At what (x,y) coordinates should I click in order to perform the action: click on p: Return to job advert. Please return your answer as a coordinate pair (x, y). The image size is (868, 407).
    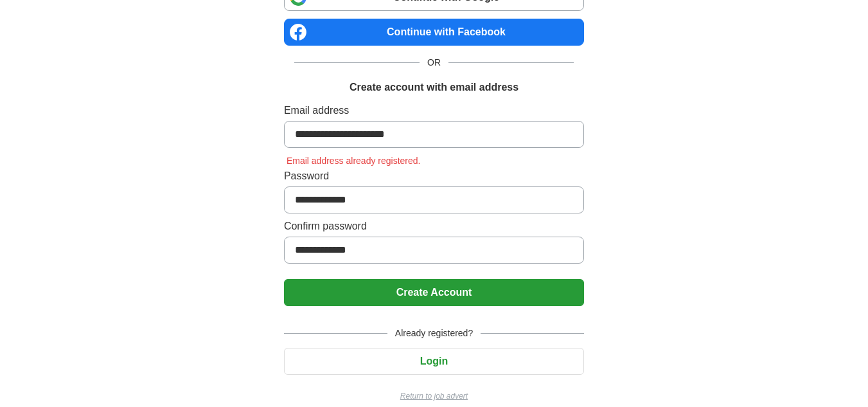
    Looking at the image, I should click on (434, 396).